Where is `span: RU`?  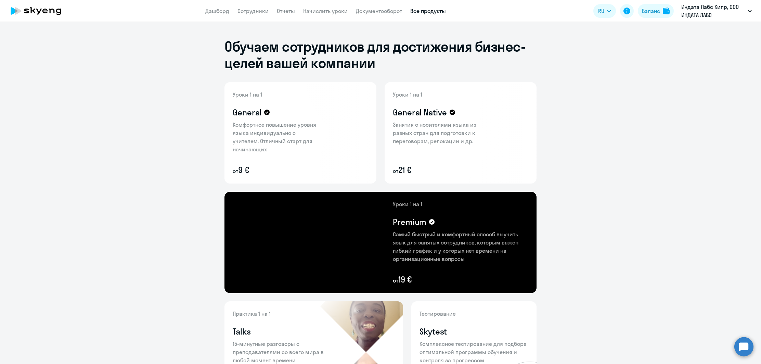 span: RU is located at coordinates (601, 11).